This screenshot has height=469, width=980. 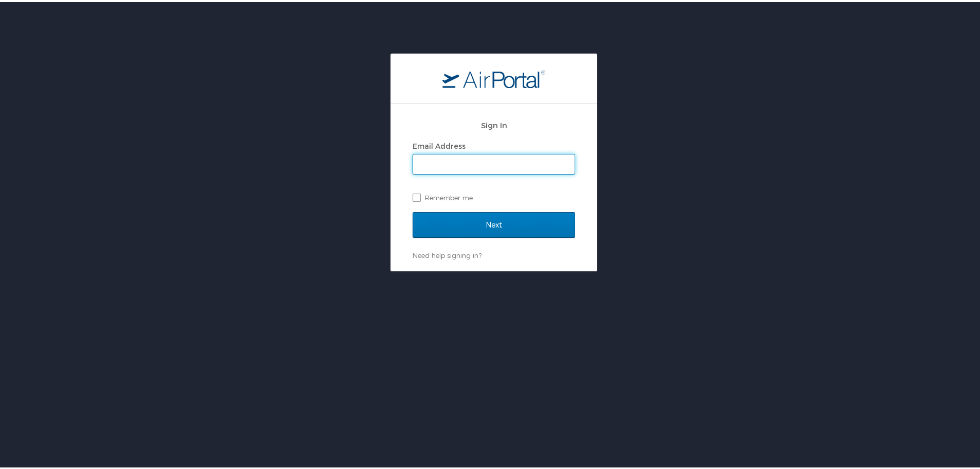 What do you see at coordinates (447, 253) in the screenshot?
I see `a: Need help signing in?` at bounding box center [447, 253].